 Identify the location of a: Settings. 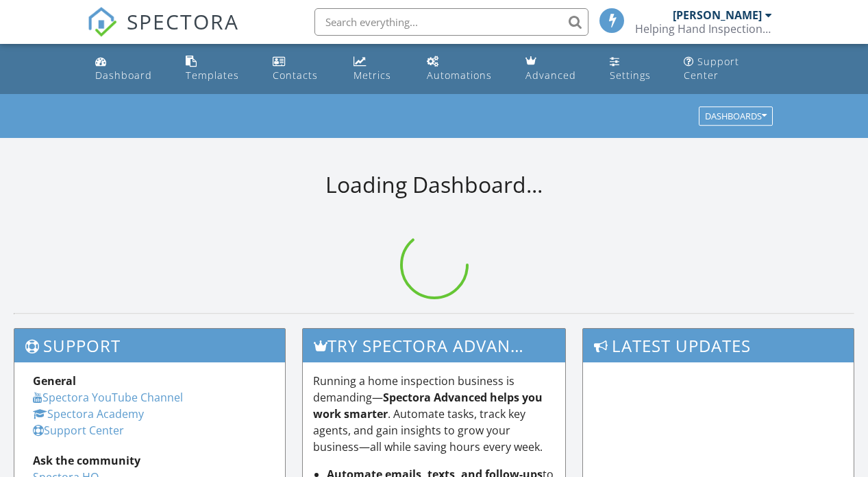
(636, 69).